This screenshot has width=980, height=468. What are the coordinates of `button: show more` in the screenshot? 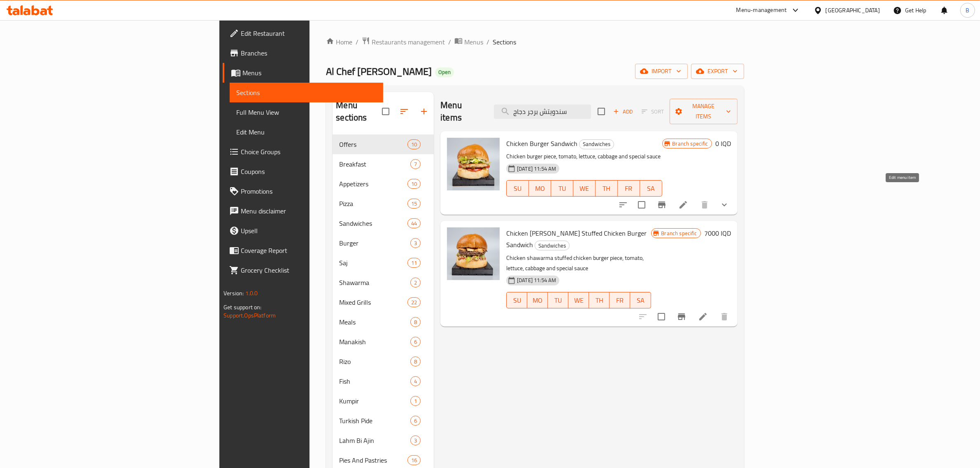 It's located at (724, 204).